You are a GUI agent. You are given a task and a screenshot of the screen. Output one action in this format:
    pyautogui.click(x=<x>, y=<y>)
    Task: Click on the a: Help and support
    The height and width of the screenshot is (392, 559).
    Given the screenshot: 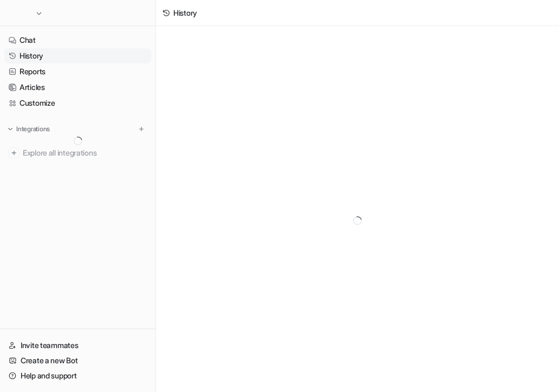 What is the action you would take?
    pyautogui.click(x=78, y=375)
    